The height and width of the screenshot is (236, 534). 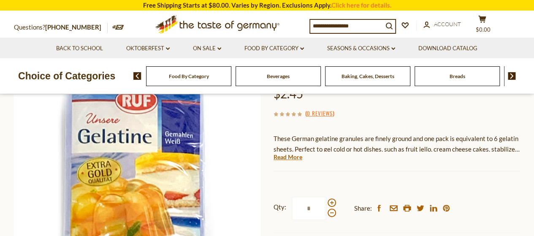 What do you see at coordinates (137, 76) in the screenshot?
I see `img: previous arrow` at bounding box center [137, 76].